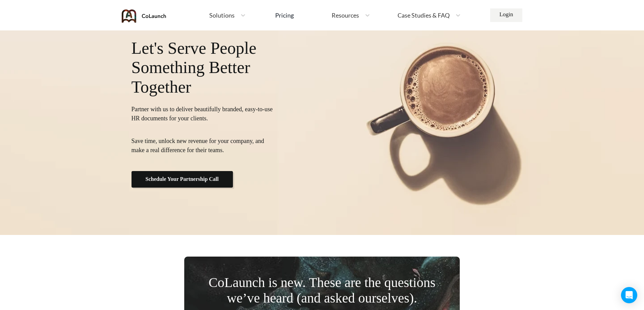 The height and width of the screenshot is (310, 644). I want to click on p: CoLaunch is new. These are the questions we’ve heard (and asked ourselves)., so click(322, 290).